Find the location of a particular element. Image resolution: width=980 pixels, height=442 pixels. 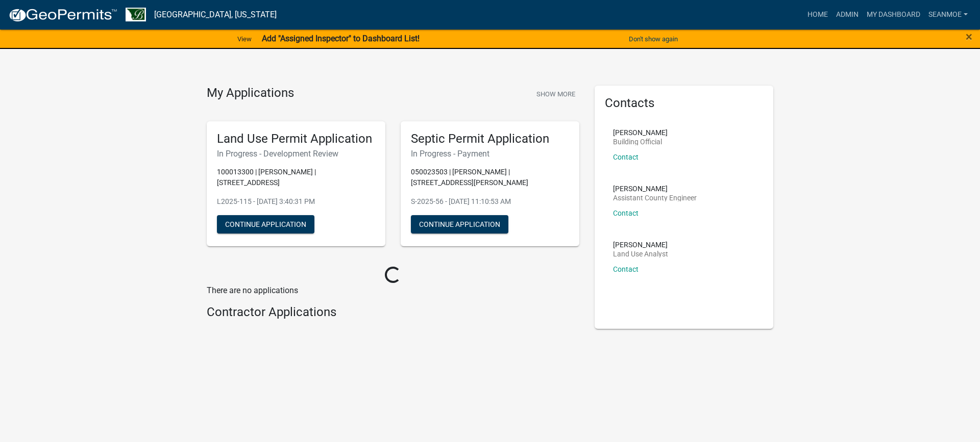

a: Admin is located at coordinates (847, 15).